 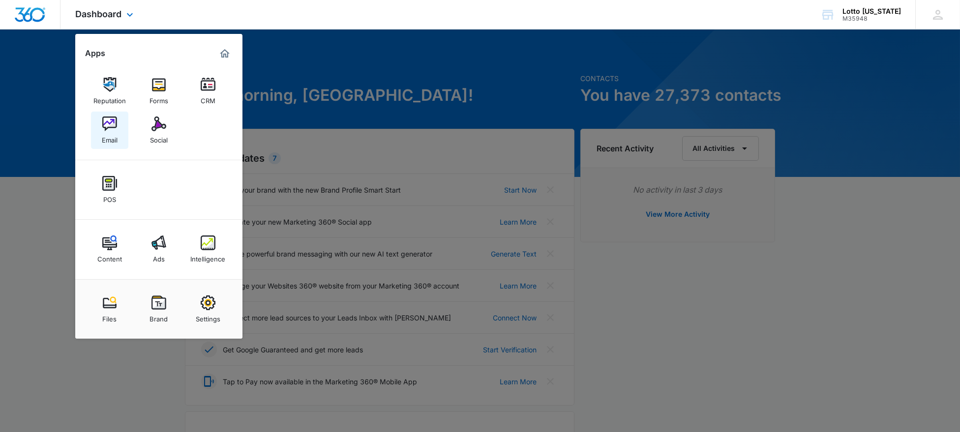 I want to click on div: account id, so click(x=872, y=19).